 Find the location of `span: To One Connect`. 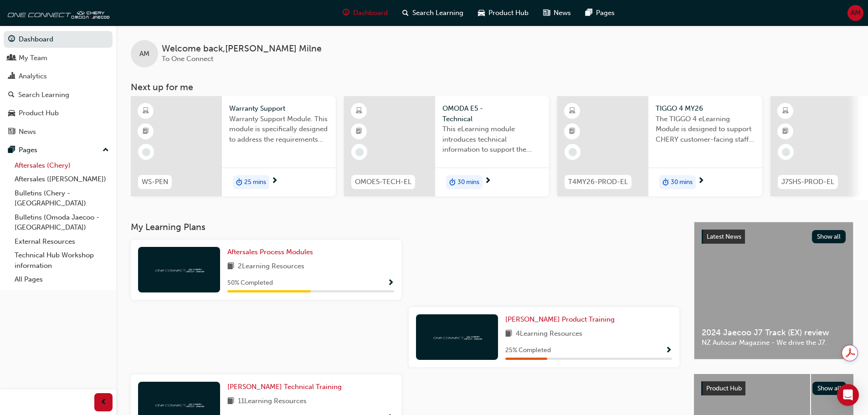

span: To One Connect is located at coordinates (187, 59).